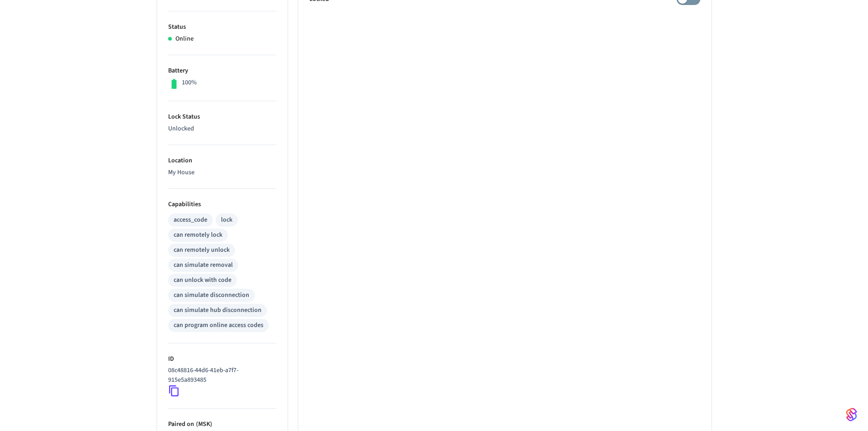 The height and width of the screenshot is (431, 868). I want to click on p: 100%, so click(189, 83).